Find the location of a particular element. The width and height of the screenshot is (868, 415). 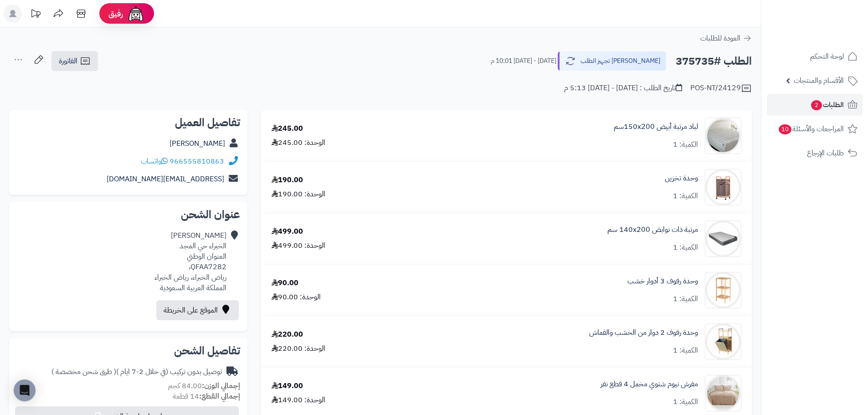

div: Open Intercom Messenger is located at coordinates (24, 390).